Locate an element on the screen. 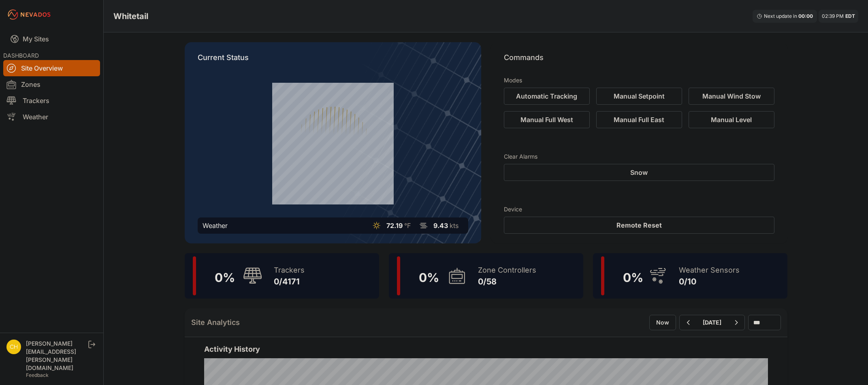  button: Now is located at coordinates (663, 322).